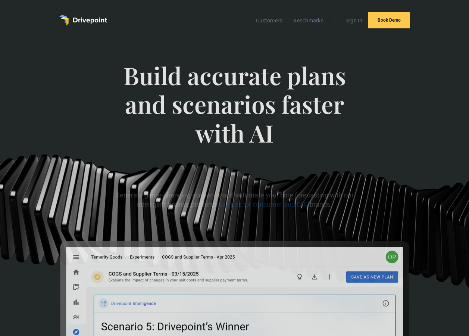  I want to click on a: Book Demo, so click(389, 20).